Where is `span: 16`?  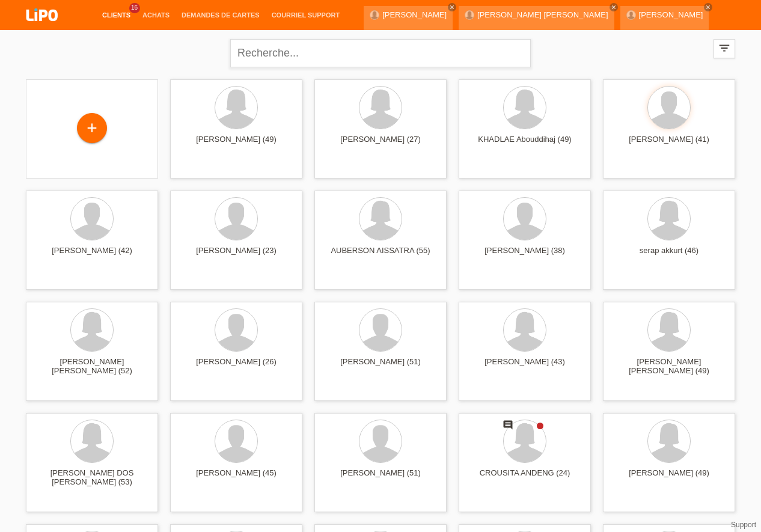 span: 16 is located at coordinates (134, 8).